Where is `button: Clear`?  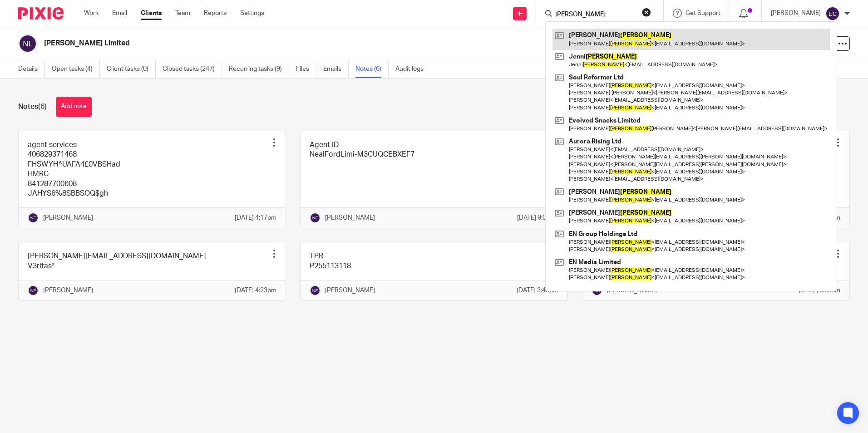 button: Clear is located at coordinates (647, 12).